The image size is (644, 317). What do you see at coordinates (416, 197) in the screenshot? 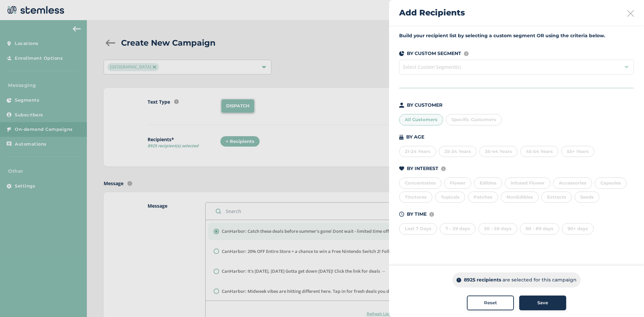
I see `div: Tinctures` at bounding box center [416, 197].